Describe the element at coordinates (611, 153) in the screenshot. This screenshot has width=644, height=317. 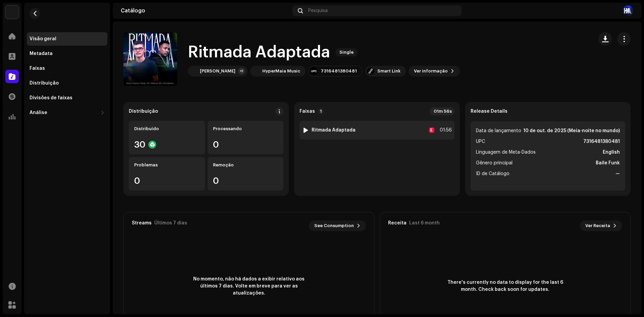
I see `strong: English` at that location.